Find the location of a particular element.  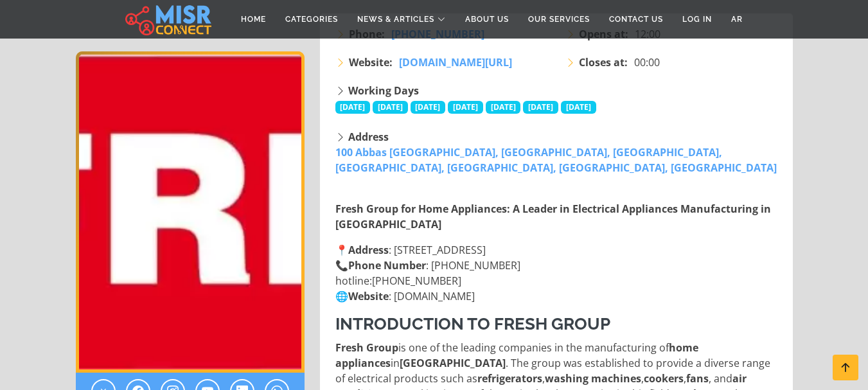

a: Log in is located at coordinates (697, 19).